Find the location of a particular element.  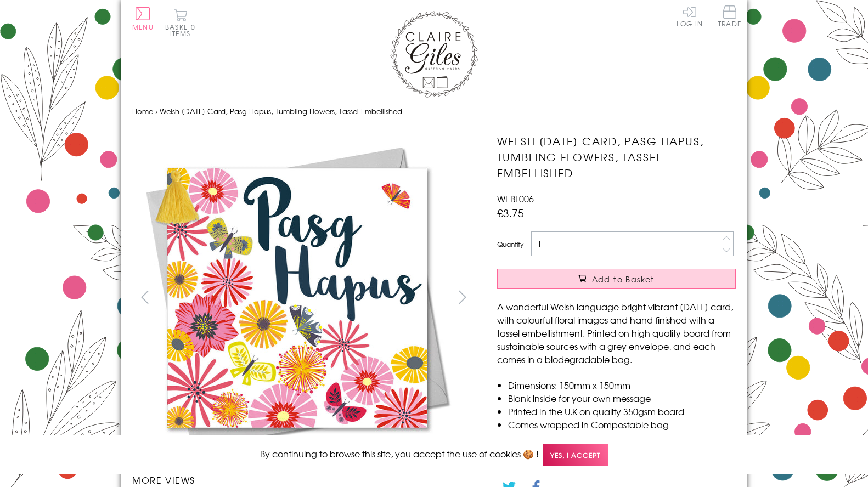

label: Quantity is located at coordinates (510, 244).